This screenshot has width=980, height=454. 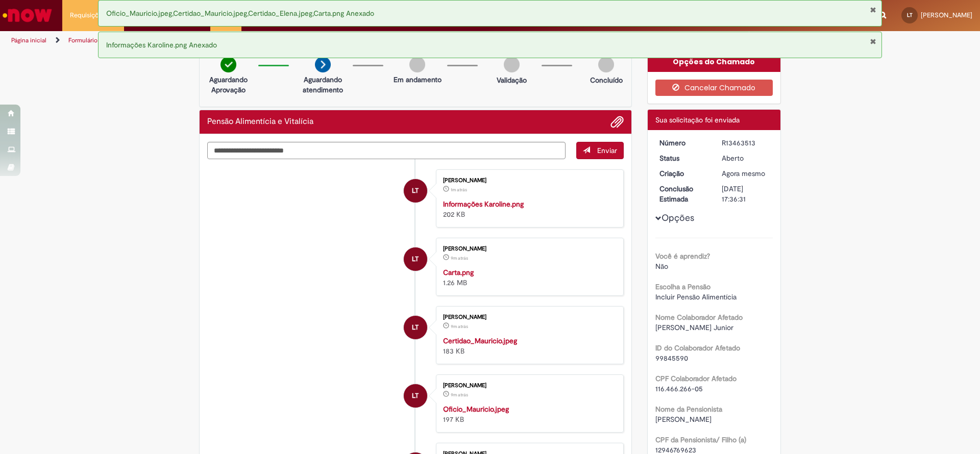 What do you see at coordinates (483, 205) in the screenshot?
I see `a: Informações Karoline.png` at bounding box center [483, 205].